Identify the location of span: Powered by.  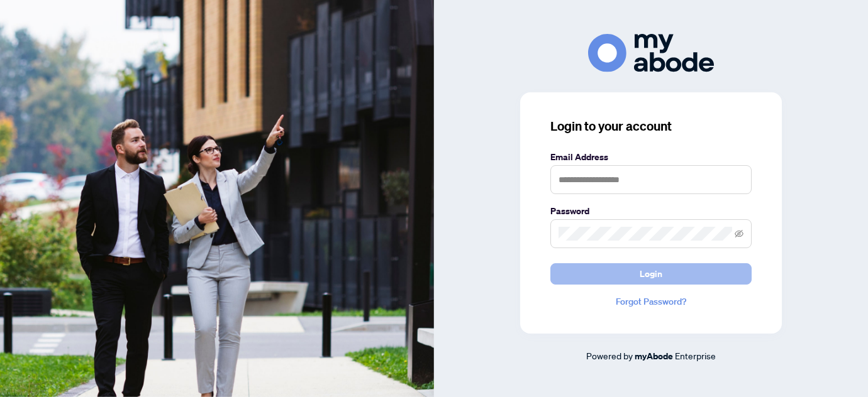
(610, 356).